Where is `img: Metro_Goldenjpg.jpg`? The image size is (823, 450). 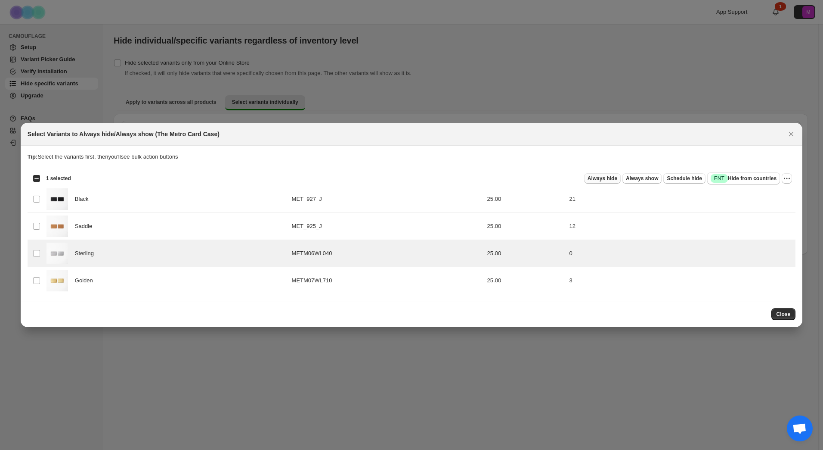 img: Metro_Goldenjpg.jpg is located at coordinates (57, 280).